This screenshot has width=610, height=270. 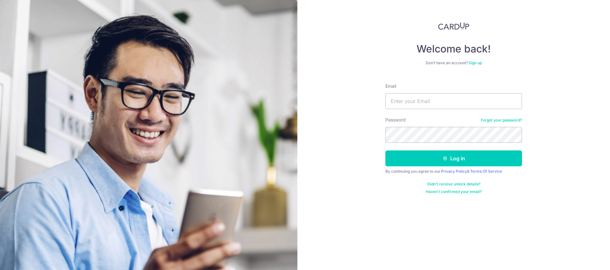 What do you see at coordinates (475, 63) in the screenshot?
I see `a: Sign up` at bounding box center [475, 63].